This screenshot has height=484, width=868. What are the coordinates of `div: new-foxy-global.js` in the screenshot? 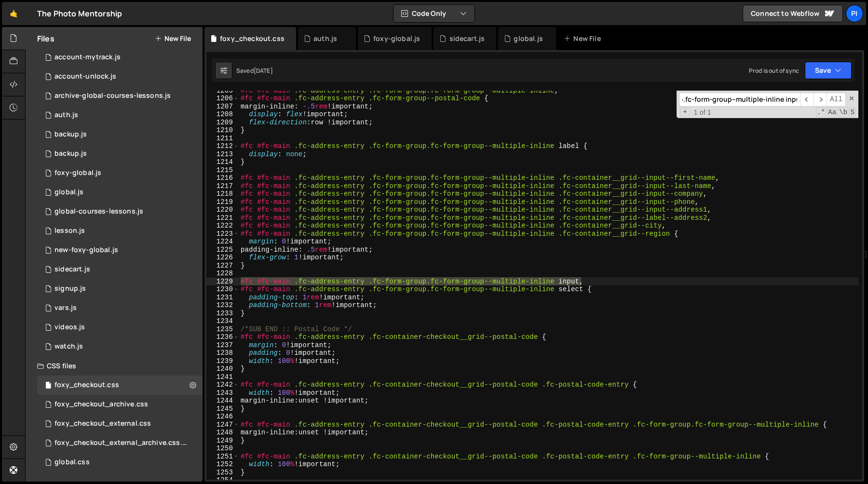 It's located at (87, 250).